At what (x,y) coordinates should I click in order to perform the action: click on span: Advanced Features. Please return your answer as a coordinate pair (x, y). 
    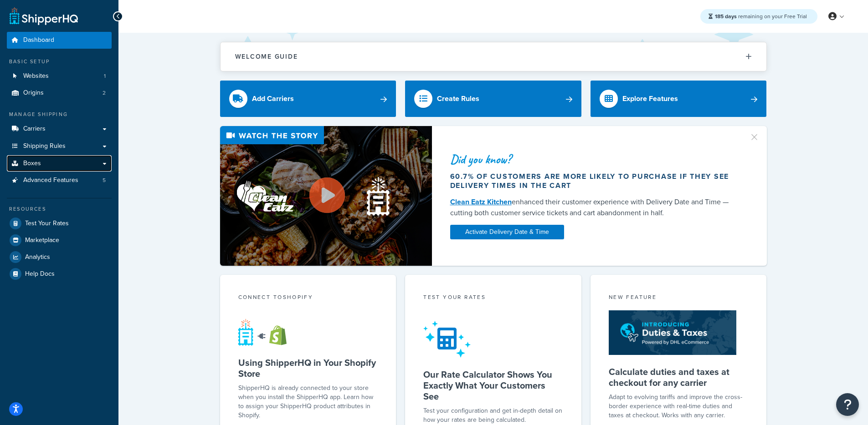
    Looking at the image, I should click on (51, 180).